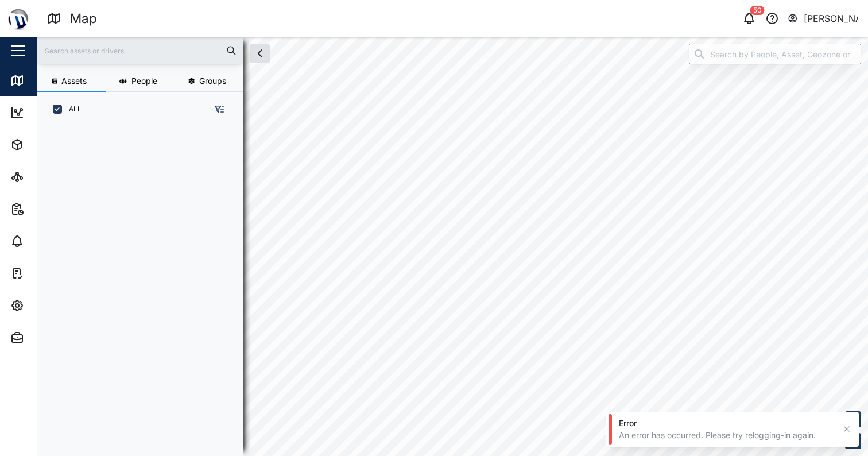 The image size is (868, 456). Describe the element at coordinates (56, 112) in the screenshot. I see `div: Dashboard` at that location.